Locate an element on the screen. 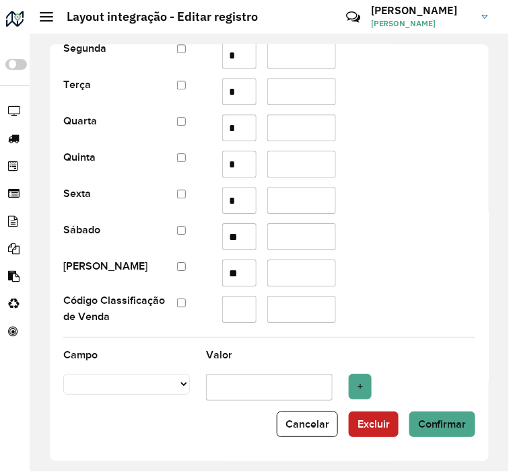 Image resolution: width=509 pixels, height=472 pixels. span: Cancelar is located at coordinates (307, 424).